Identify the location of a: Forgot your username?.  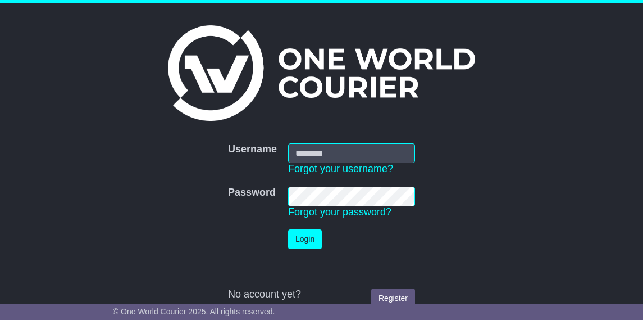
(340, 169).